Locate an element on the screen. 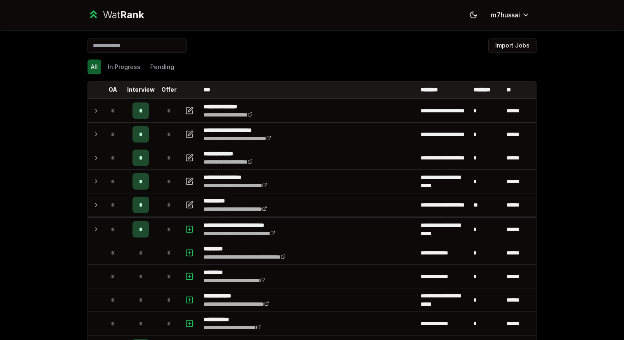  button: All is located at coordinates (94, 67).